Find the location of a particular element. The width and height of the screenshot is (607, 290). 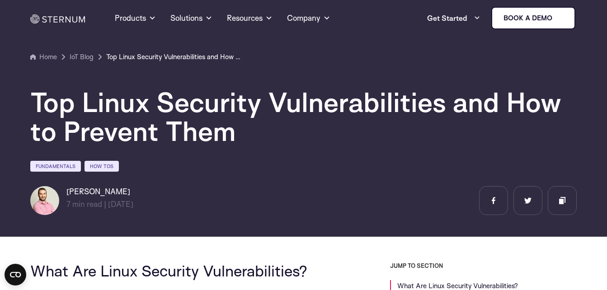

img: sternum iot is located at coordinates (560, 18).